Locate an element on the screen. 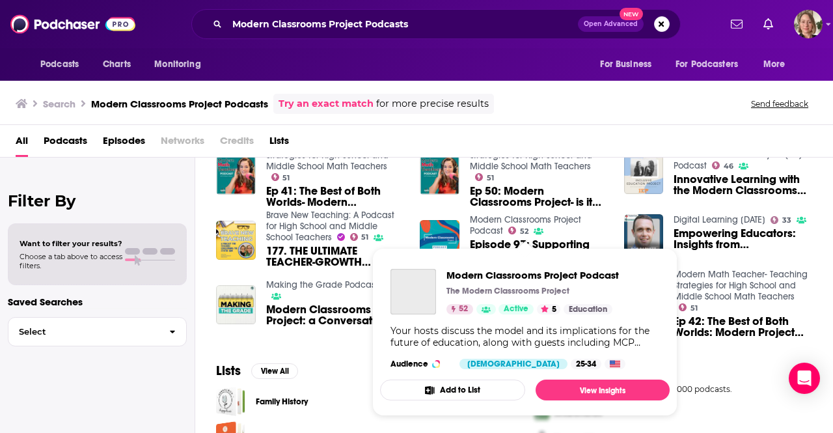  button: Open AdvancedNew is located at coordinates (610, 24).